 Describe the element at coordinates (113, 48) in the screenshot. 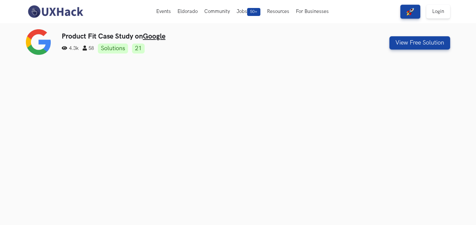

I see `a: Solutions` at that location.